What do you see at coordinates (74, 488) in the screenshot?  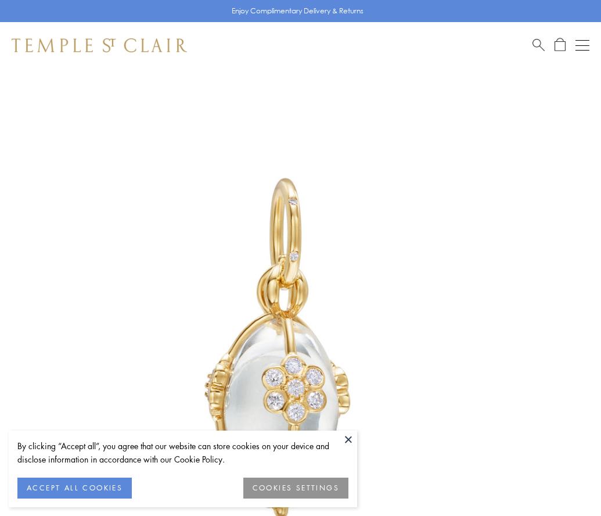 I see `button: ACCEPT ALL COOKIES` at bounding box center [74, 488].